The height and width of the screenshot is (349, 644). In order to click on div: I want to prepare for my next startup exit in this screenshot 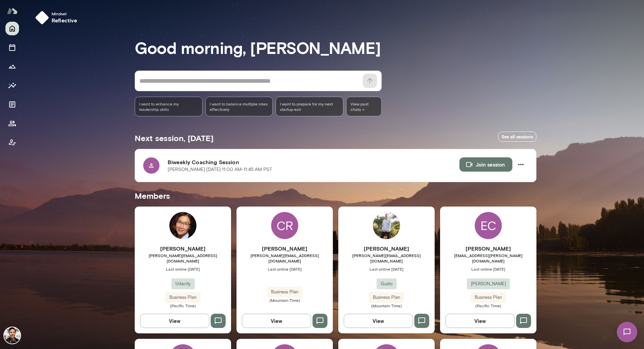, I will do `click(309, 107)`.